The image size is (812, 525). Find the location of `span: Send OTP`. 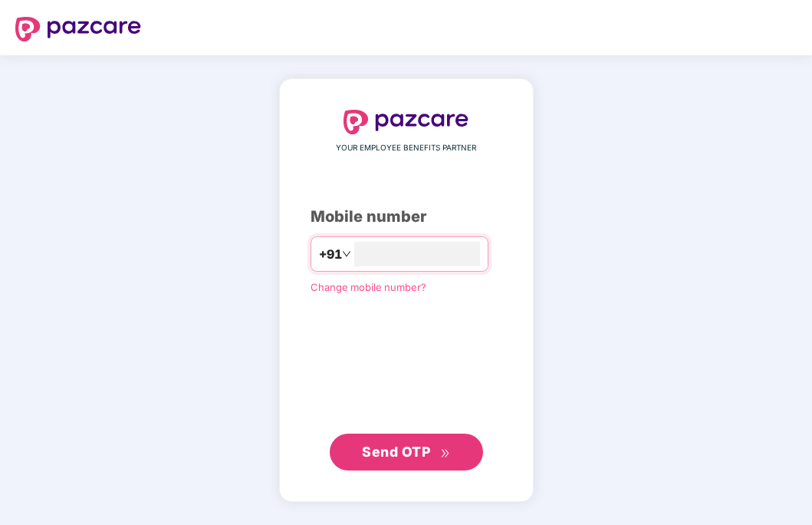

span: Send OTP is located at coordinates (396, 451).